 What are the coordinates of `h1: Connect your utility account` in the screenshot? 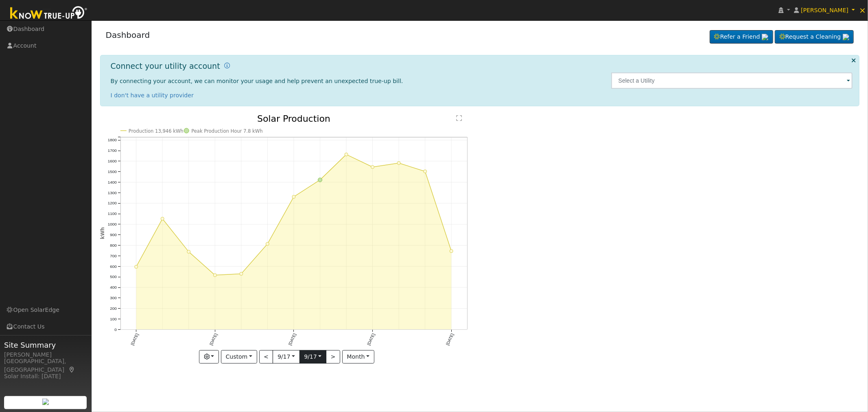 It's located at (166, 66).